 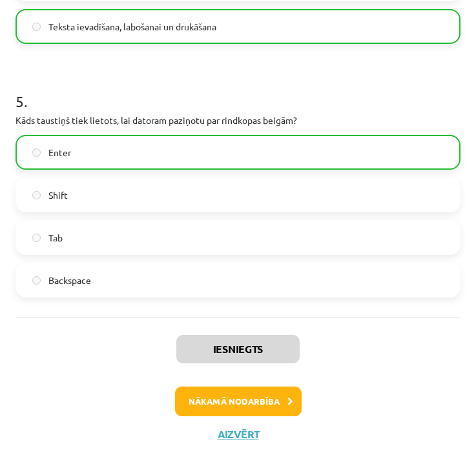 I want to click on input: Tab, so click(x=36, y=237).